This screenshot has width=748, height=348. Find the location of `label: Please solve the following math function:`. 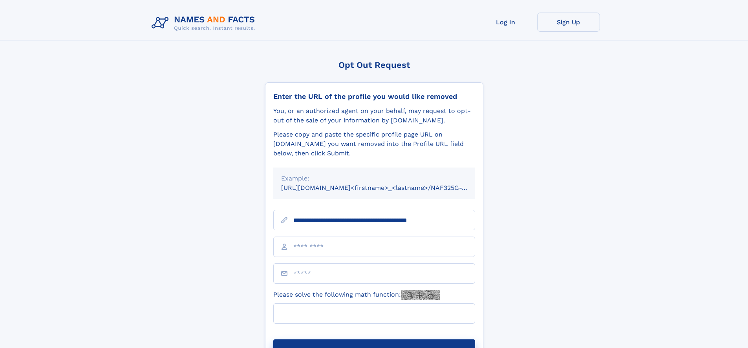

label: Please solve the following math function: is located at coordinates (357, 295).